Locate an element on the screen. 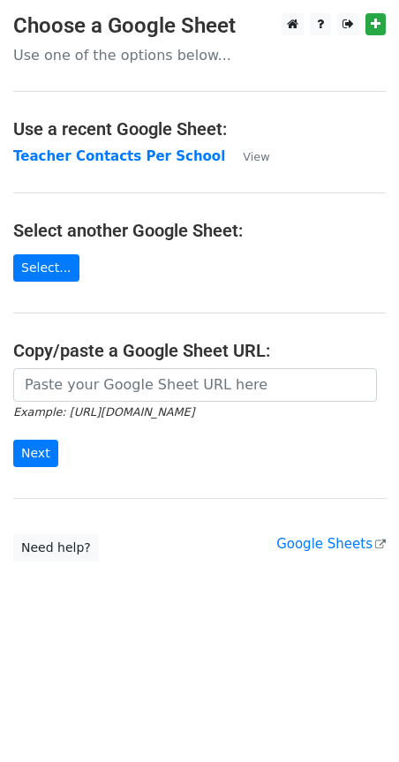 This screenshot has width=399, height=762. a: Select... is located at coordinates (46, 267).